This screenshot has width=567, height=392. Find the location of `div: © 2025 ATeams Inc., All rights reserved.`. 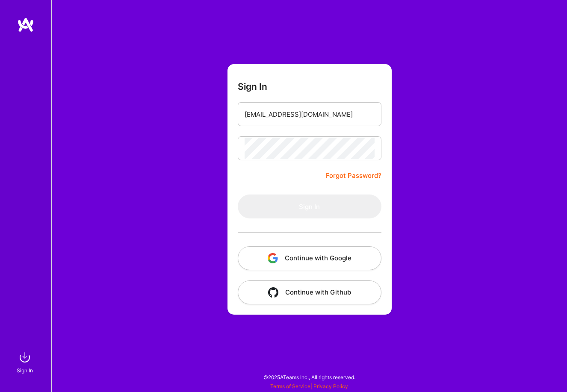

div: © 2025 ATeams Inc., All rights reserved. is located at coordinates (309, 377).